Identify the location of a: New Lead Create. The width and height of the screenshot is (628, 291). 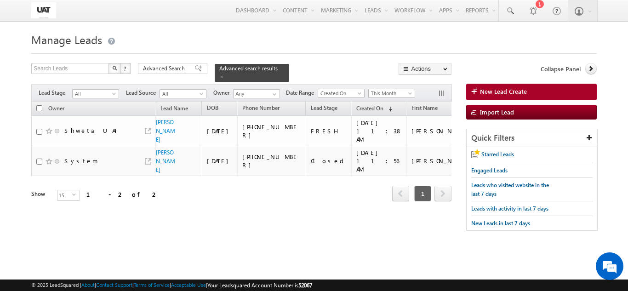
(532, 92).